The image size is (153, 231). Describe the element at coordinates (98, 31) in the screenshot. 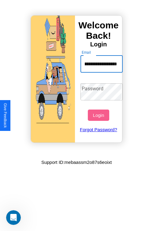

I see `h3: Welcome Back!` at that location.